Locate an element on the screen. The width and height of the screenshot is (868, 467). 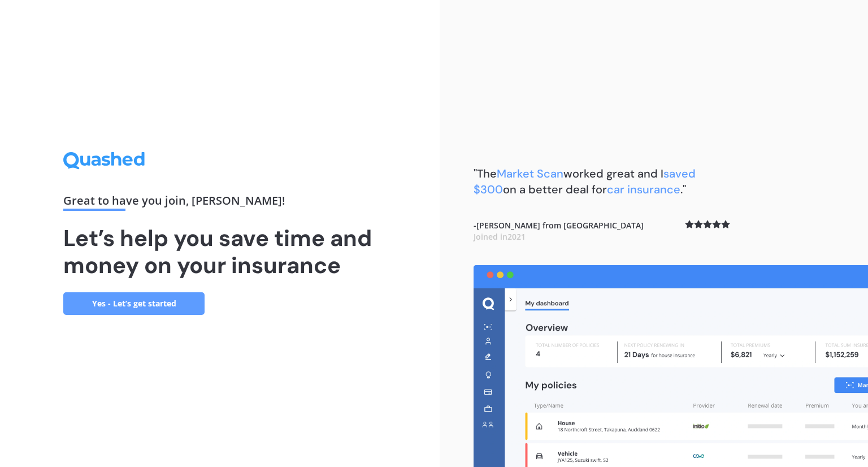
span: Market Scan is located at coordinates (530, 174).